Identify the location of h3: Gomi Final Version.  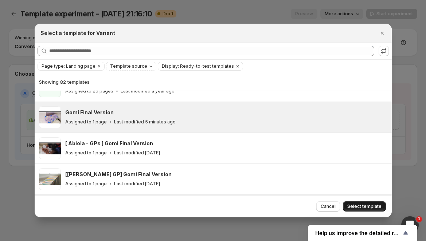
(89, 113).